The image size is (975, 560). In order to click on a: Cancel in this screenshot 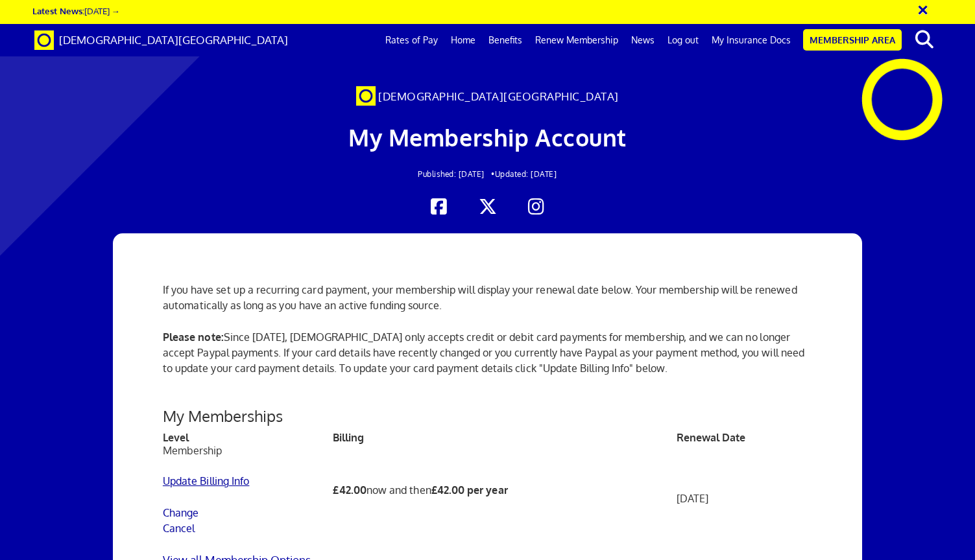, I will do `click(179, 529)`.